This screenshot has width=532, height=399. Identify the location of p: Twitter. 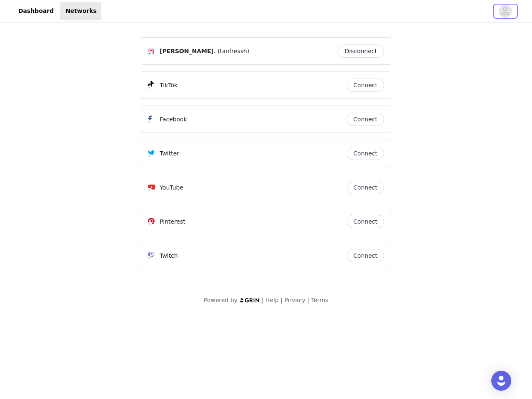
(169, 154).